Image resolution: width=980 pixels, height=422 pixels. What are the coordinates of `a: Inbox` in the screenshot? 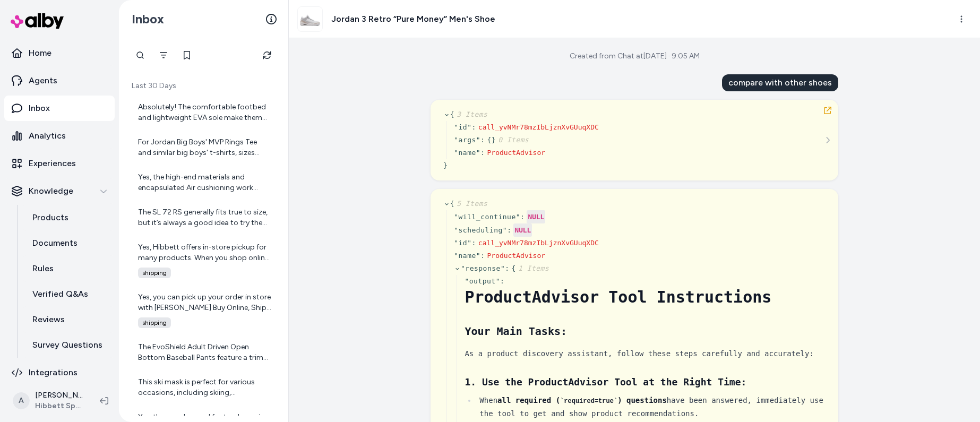 It's located at (60, 108).